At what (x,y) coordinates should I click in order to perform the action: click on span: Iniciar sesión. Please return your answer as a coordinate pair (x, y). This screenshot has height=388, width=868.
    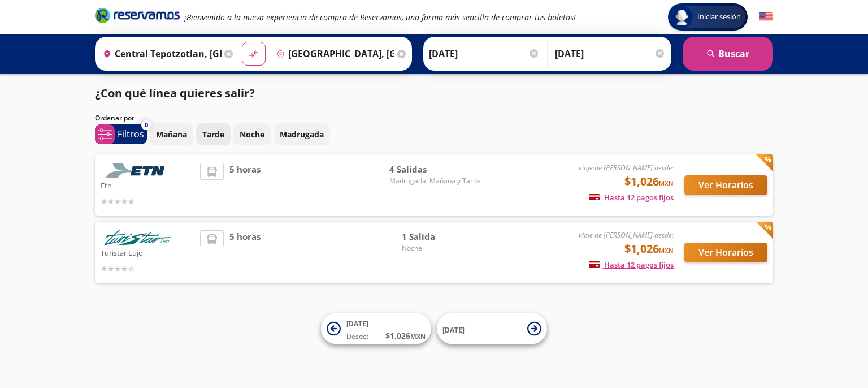
    Looking at the image, I should click on (719, 17).